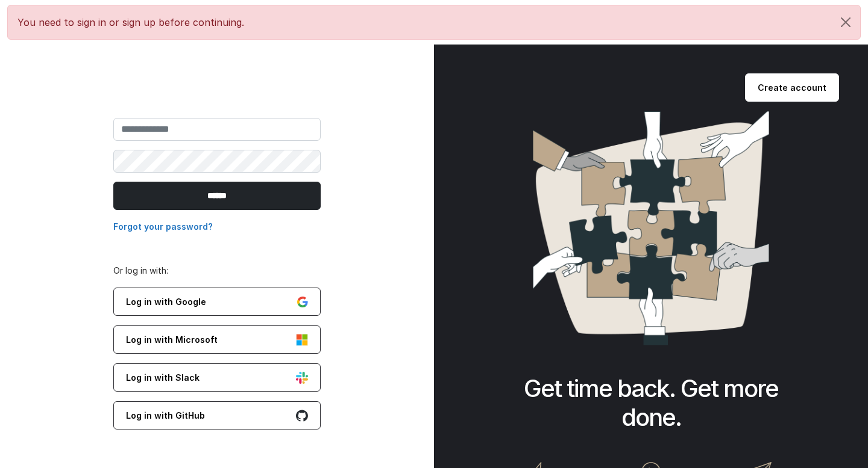  What do you see at coordinates (141, 271) in the screenshot?
I see `span: Or log in with:` at bounding box center [141, 271].